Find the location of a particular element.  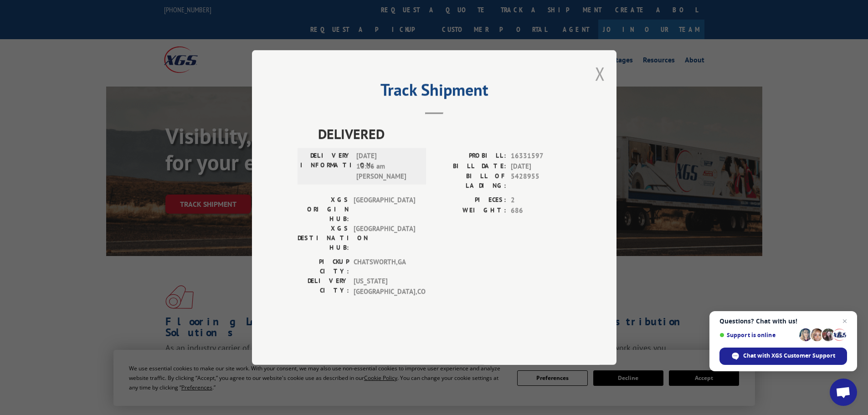

span: Support is online is located at coordinates (758, 335).